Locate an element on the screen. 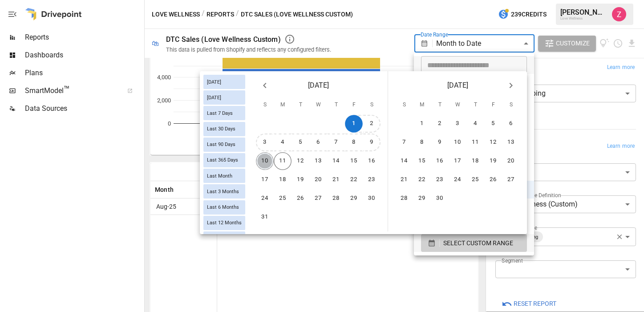  div: Last 7 Days is located at coordinates (225, 113).